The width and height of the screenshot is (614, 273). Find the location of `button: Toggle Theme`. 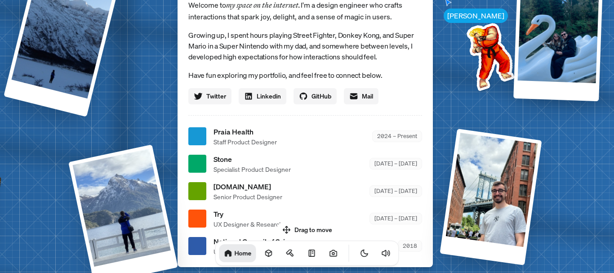

button: Toggle Theme is located at coordinates (364, 253).